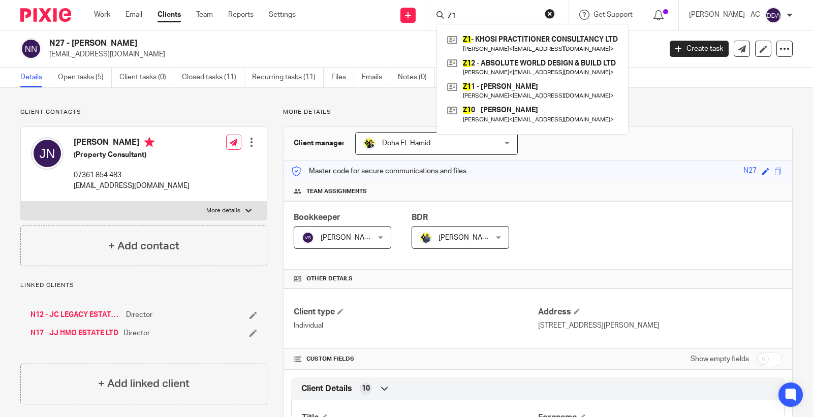 This screenshot has width=813, height=417. I want to click on input: Search, so click(493, 17).